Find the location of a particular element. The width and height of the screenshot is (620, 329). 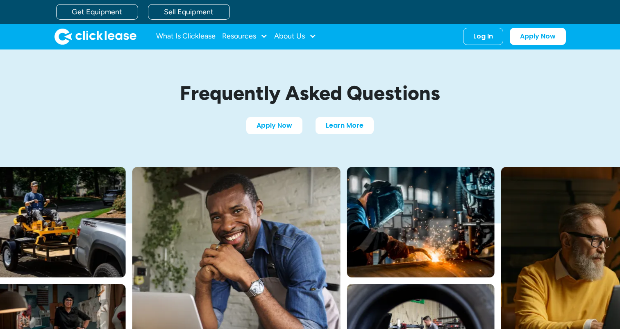

div: About Us is located at coordinates (295, 36).